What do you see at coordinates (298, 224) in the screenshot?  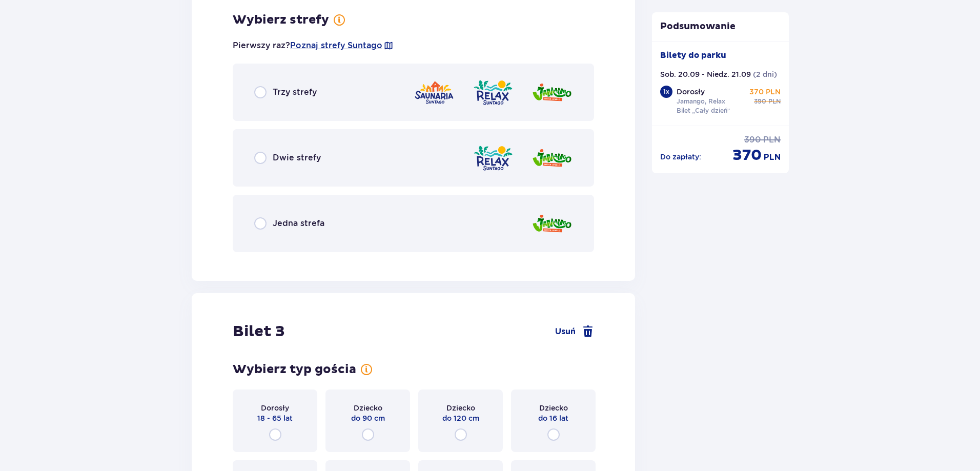 I see `p: Jedna strefa` at bounding box center [298, 224].